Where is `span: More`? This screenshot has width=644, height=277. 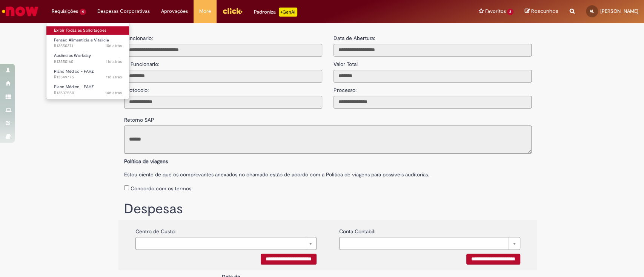 span: More is located at coordinates (205, 11).